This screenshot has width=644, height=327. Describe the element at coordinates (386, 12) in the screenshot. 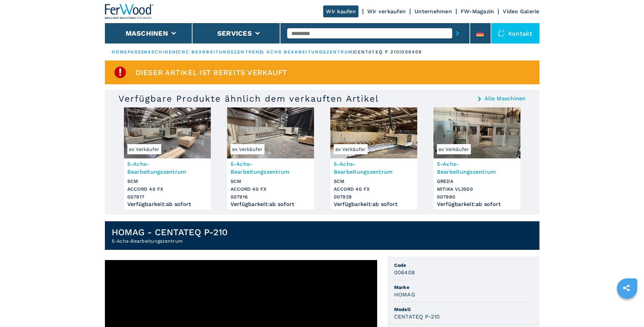

I see `a: Wir verkaufen` at that location.